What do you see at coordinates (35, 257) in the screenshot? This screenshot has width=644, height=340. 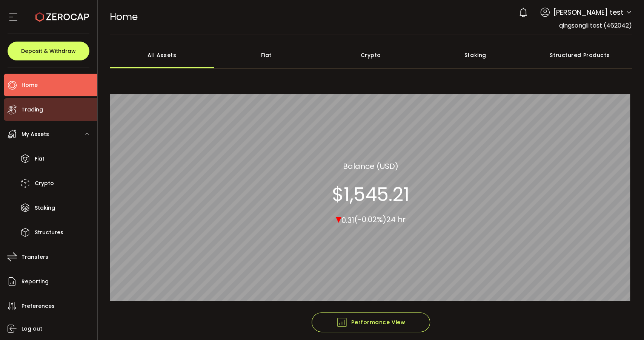 I see `span: Transfers` at bounding box center [35, 257].